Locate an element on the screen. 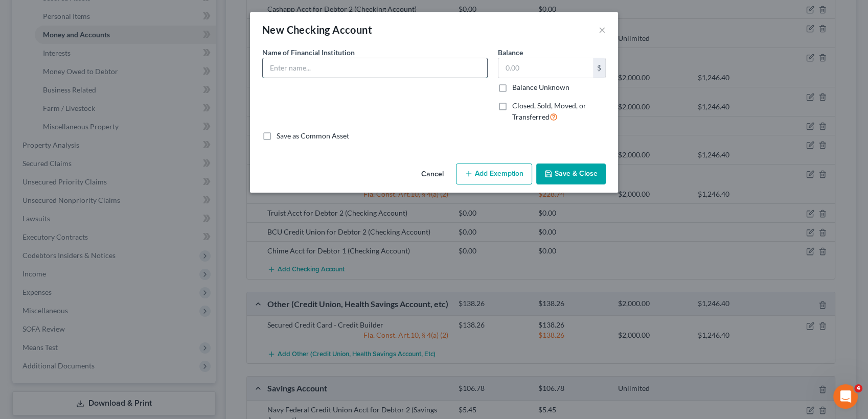 This screenshot has height=419, width=868. span: Name of Financial Institution is located at coordinates (309, 52).